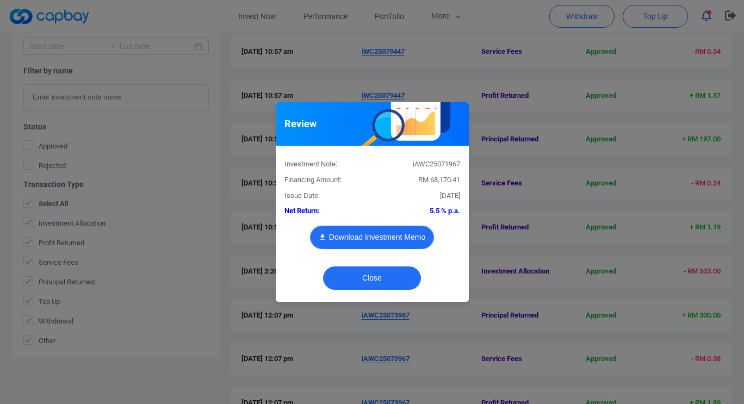  What do you see at coordinates (439, 179) in the screenshot?
I see `span: RM 68,170.41` at bounding box center [439, 179].